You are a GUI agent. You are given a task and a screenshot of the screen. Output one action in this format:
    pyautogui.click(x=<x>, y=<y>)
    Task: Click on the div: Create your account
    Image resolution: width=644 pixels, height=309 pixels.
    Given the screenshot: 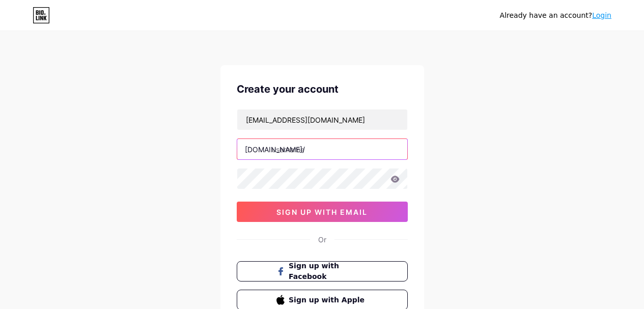 What is the action you would take?
    pyautogui.click(x=322, y=89)
    